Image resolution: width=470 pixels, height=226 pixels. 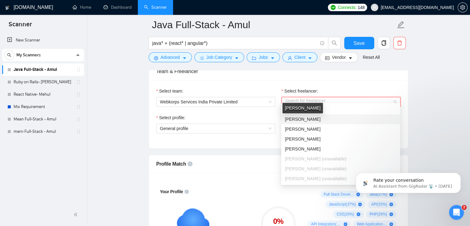 What do you see at coordinates (170, 57) in the screenshot?
I see `button: settingAdvancedcaret-down` at bounding box center [170, 57].